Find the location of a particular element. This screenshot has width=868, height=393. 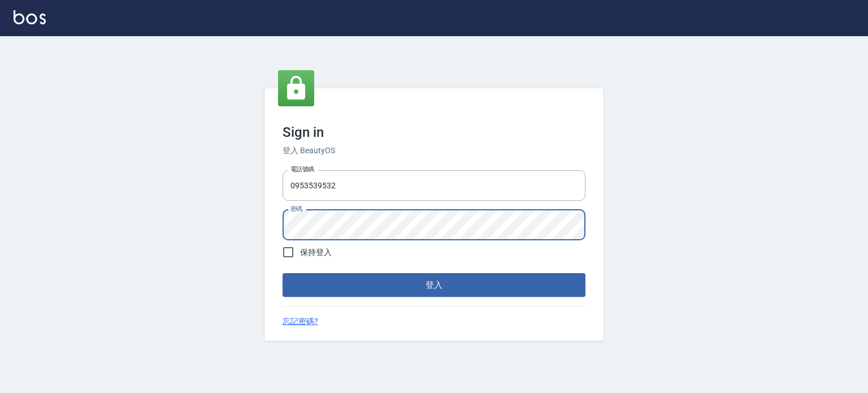

span: 保持登入 is located at coordinates (316, 252).